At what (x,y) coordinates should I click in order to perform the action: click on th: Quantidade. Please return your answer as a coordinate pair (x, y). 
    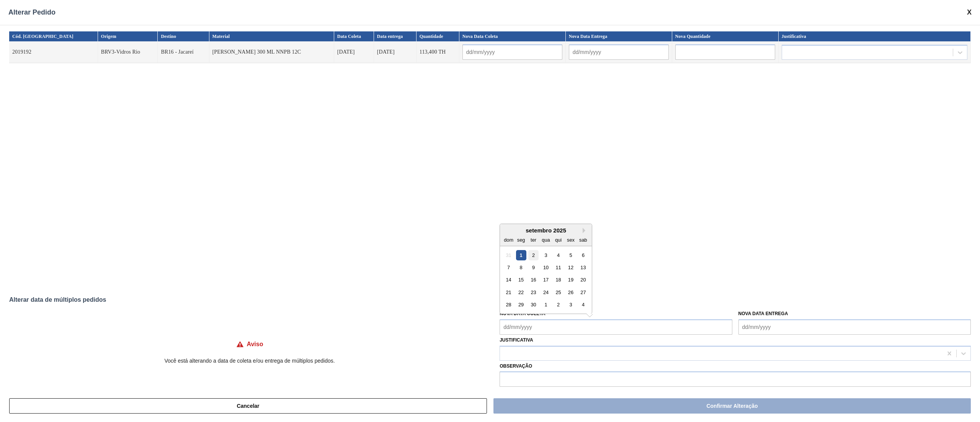
    Looking at the image, I should click on (438, 36).